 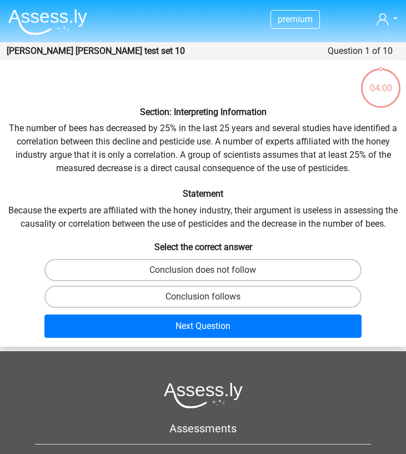 I want to click on a: premium, so click(x=295, y=19).